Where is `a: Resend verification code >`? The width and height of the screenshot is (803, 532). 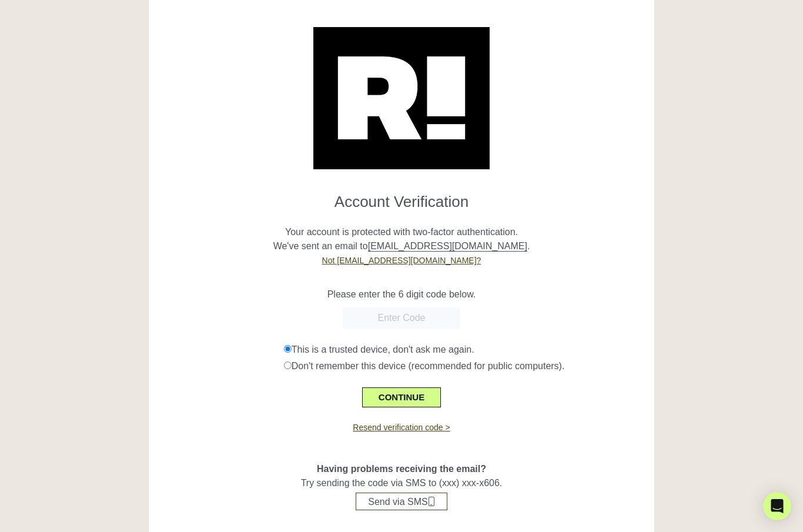
a: Resend verification code > is located at coordinates (401, 427).